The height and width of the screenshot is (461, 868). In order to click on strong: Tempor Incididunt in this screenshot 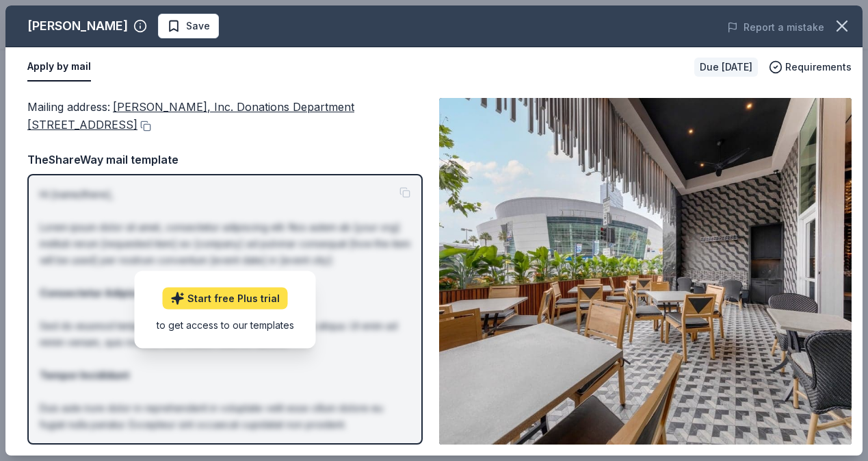, I will do `click(84, 375)`.